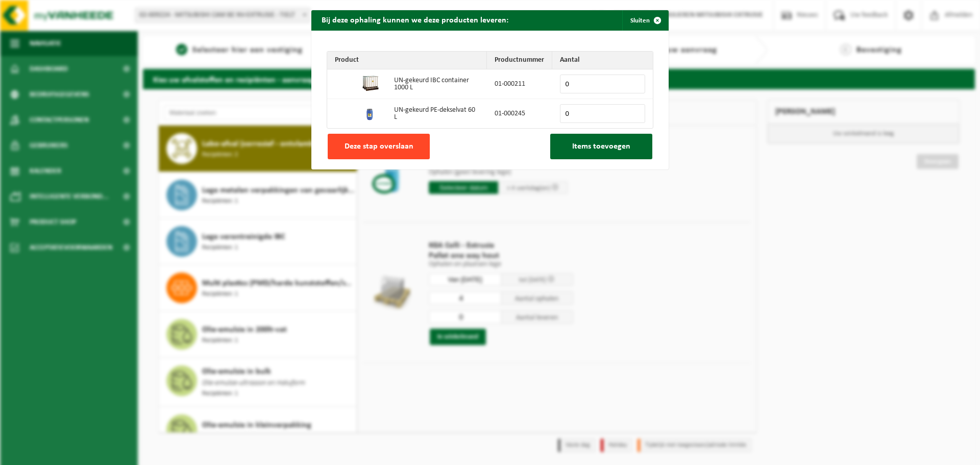 This screenshot has height=465, width=980. Describe the element at coordinates (436, 113) in the screenshot. I see `td: UN-gekeurd PE-dekselvat 60 L` at that location.